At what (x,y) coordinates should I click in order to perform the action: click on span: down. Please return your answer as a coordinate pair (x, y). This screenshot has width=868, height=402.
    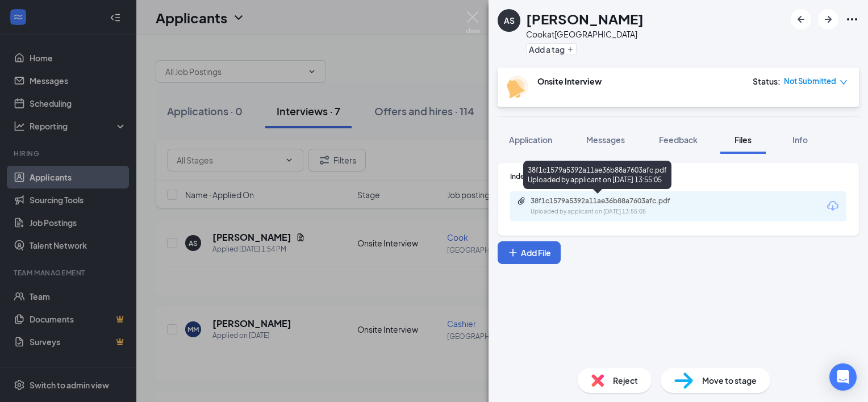
    Looking at the image, I should click on (844, 82).